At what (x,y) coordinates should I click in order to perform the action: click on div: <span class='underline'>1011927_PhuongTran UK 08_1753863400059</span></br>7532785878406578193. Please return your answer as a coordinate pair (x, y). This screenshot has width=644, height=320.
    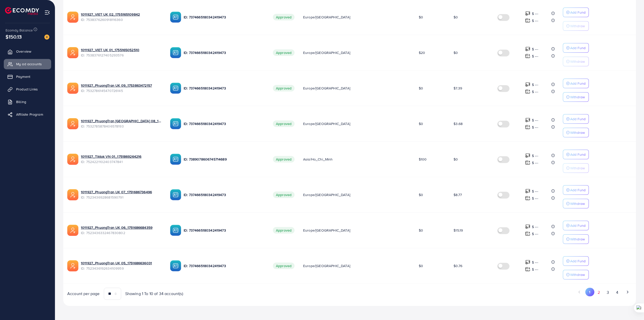
    Looking at the image, I should click on (122, 124).